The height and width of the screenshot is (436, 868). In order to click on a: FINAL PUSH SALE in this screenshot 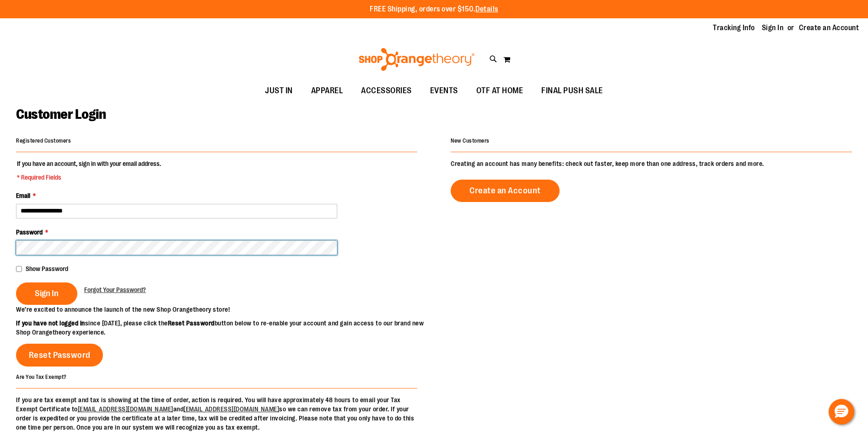, I will do `click(572, 91)`.